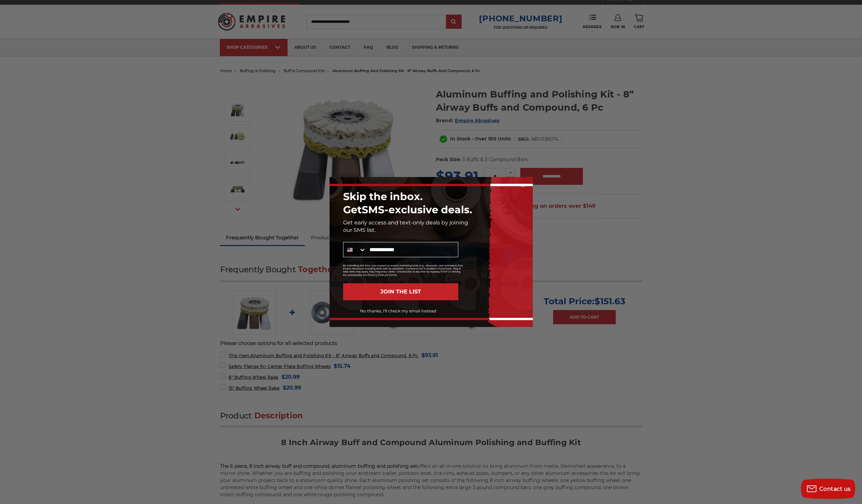 The height and width of the screenshot is (504, 862). What do you see at coordinates (522, 186) in the screenshot?
I see `button: Close dialog` at bounding box center [522, 186].